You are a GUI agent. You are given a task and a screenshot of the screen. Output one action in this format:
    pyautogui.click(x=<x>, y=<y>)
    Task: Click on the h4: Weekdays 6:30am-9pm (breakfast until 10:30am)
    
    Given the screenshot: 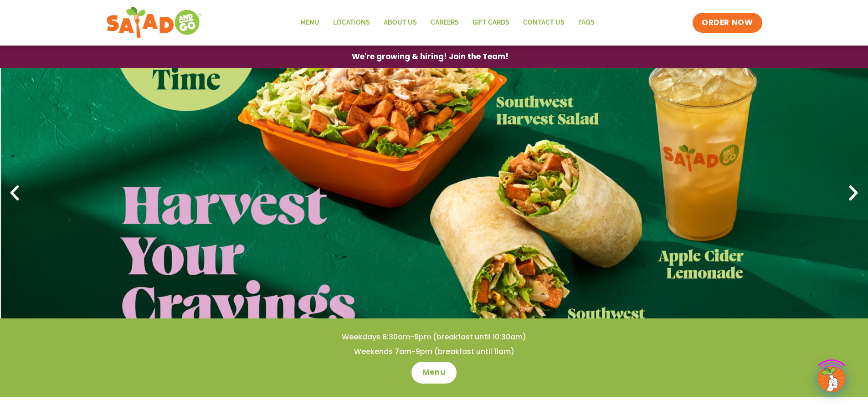 What is the action you would take?
    pyautogui.click(x=434, y=337)
    